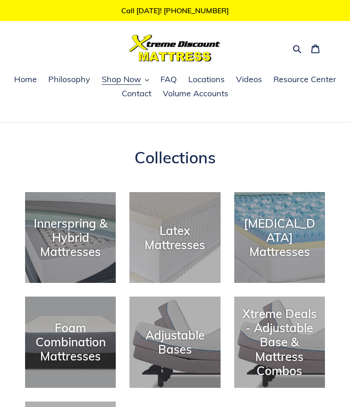 Image resolution: width=350 pixels, height=407 pixels. Describe the element at coordinates (136, 94) in the screenshot. I see `span: Contact` at that location.